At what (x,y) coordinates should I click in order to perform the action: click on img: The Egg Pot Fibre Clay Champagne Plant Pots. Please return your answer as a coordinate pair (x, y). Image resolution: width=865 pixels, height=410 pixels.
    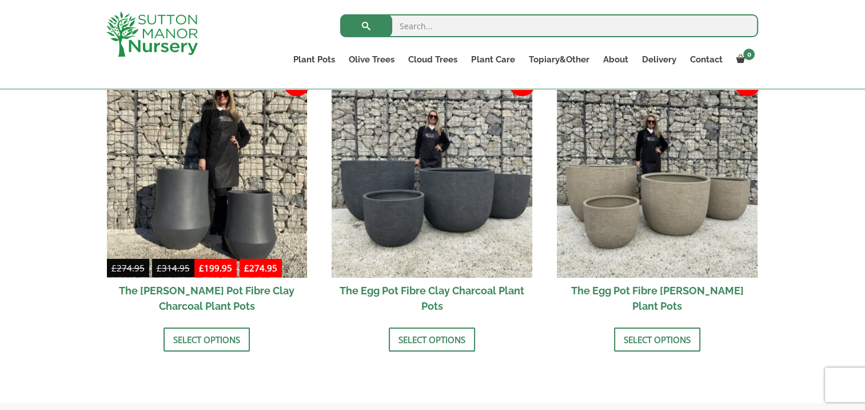
    Looking at the image, I should click on (657, 177).